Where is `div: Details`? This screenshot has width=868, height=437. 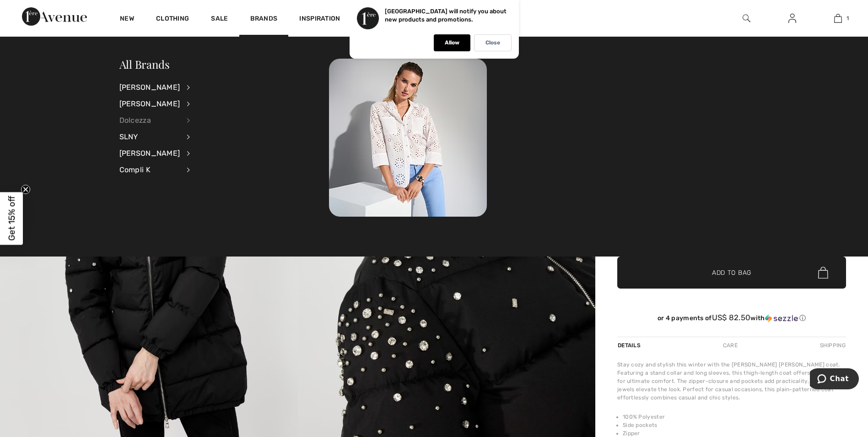 div: Details is located at coordinates (630, 345).